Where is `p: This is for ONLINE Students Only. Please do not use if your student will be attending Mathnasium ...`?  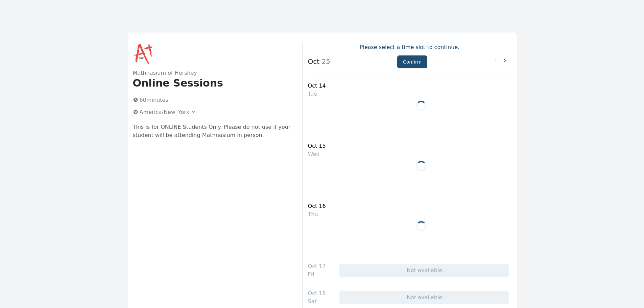 p: This is for ONLINE Students Only. Please do not use if your student will be attending Mathnasium ... is located at coordinates (212, 131).